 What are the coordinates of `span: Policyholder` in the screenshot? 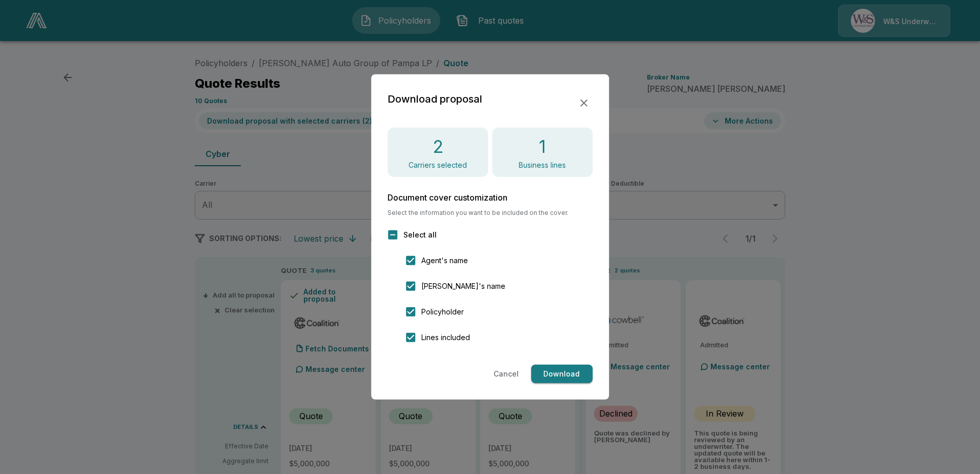 It's located at (442, 311).